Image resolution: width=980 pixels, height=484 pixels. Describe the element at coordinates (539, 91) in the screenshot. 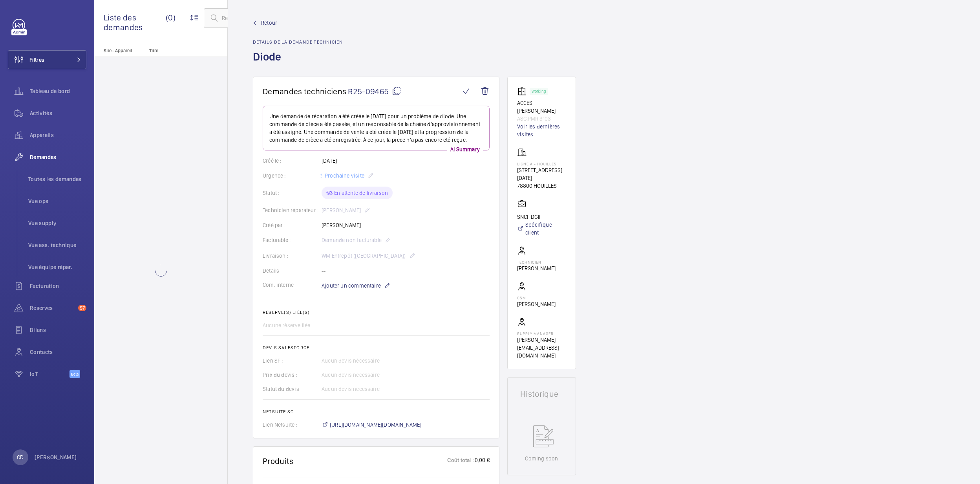

I see `p: Working` at that location.